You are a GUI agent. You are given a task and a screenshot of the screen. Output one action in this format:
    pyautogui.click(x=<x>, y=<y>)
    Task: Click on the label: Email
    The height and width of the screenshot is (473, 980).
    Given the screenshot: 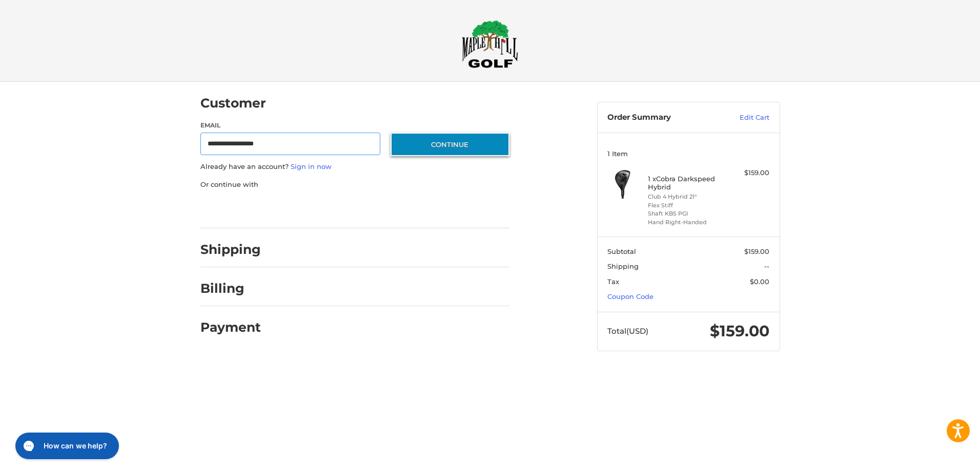 What is the action you would take?
    pyautogui.click(x=291, y=126)
    